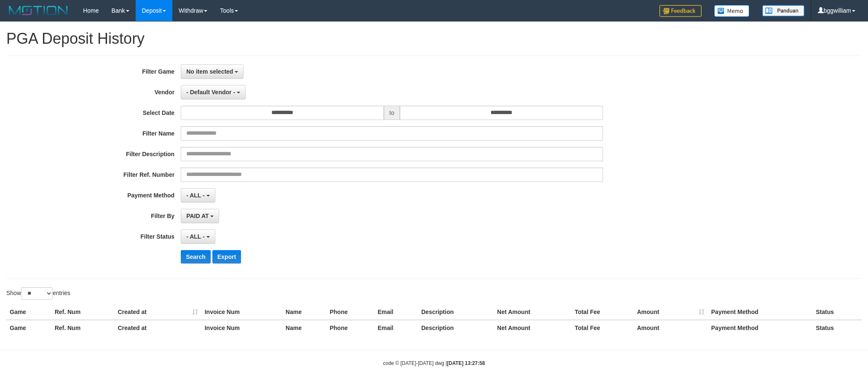  Describe the element at coordinates (196, 257) in the screenshot. I see `button: Search` at that location.